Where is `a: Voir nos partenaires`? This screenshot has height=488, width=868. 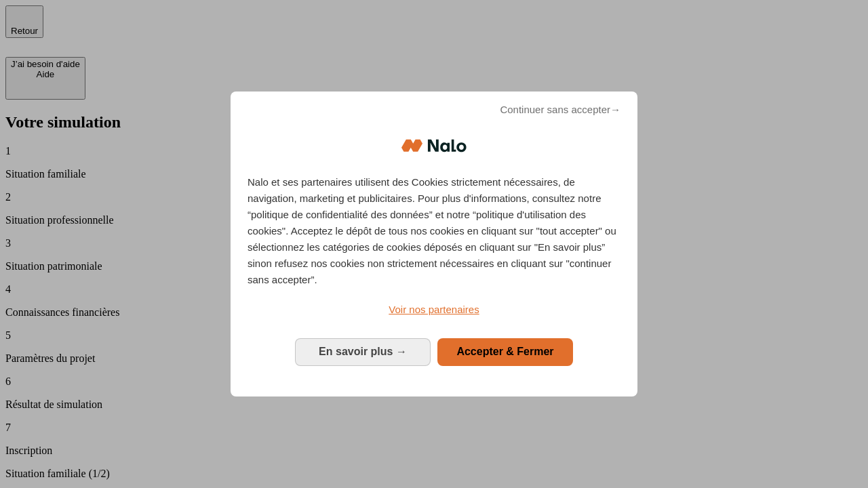
a: Voir nos partenaires is located at coordinates (434, 309).